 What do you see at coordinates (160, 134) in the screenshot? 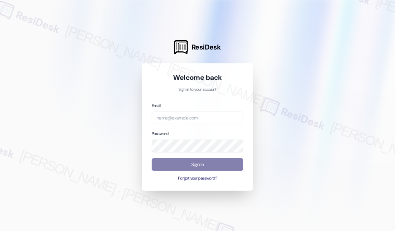
I see `label: Password` at bounding box center [160, 134].